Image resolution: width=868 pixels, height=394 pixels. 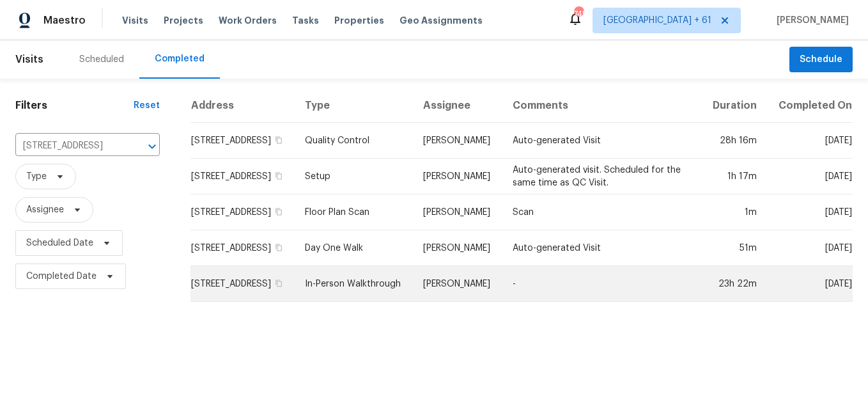 I want to click on td: Floor Plan Scan, so click(x=353, y=212).